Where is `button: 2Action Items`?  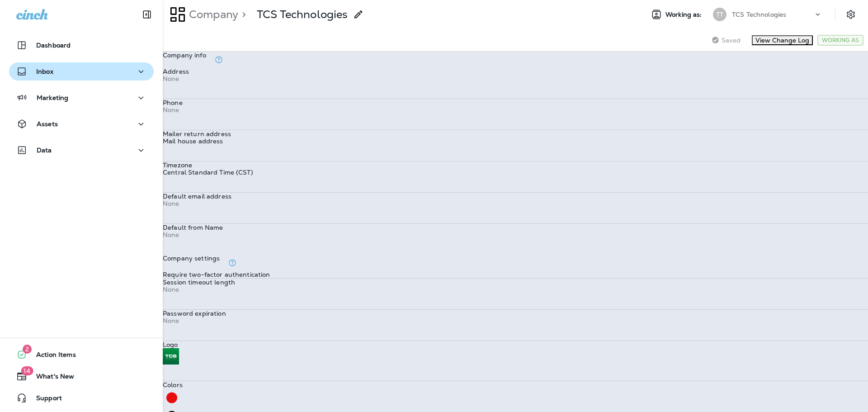
button: 2Action Items is located at coordinates (81, 354).